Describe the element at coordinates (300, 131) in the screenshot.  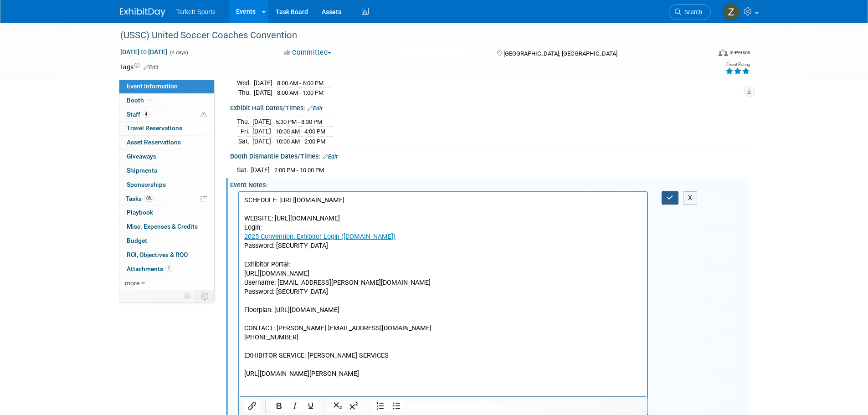
I see `span: 10:00 AM - 4:00 PM` at that location.